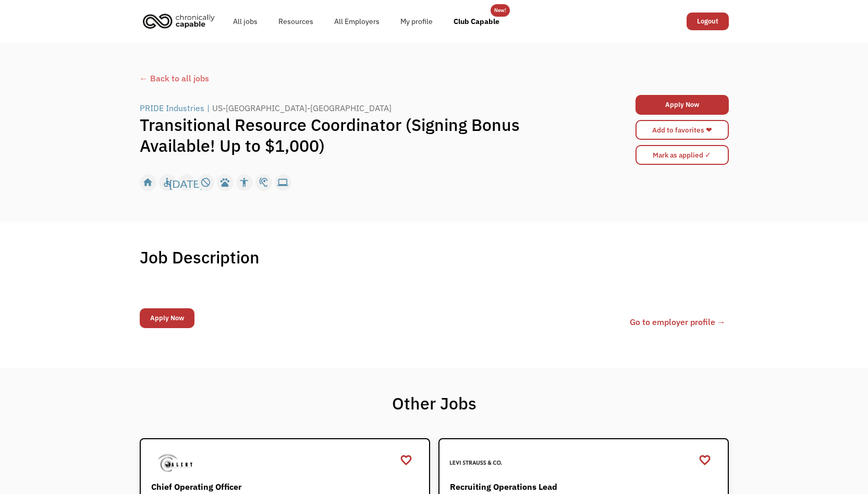  What do you see at coordinates (678, 322) in the screenshot?
I see `a: Go to employer profile →` at bounding box center [678, 322].